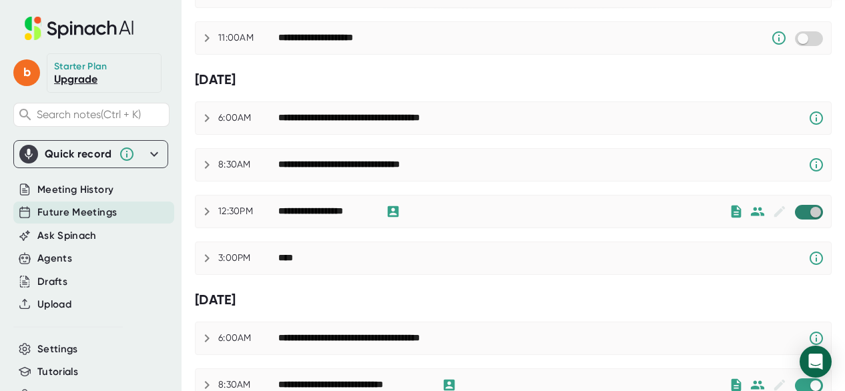  What do you see at coordinates (248, 212) in the screenshot?
I see `div: 12:30PM` at bounding box center [248, 212].